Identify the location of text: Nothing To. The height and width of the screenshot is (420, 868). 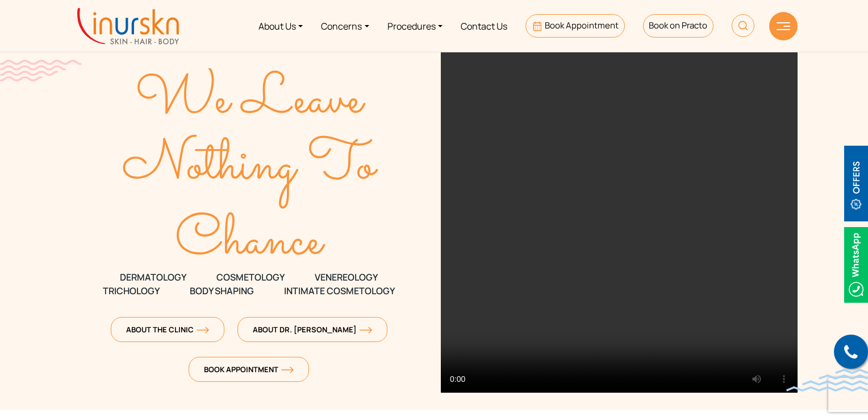
(250, 166).